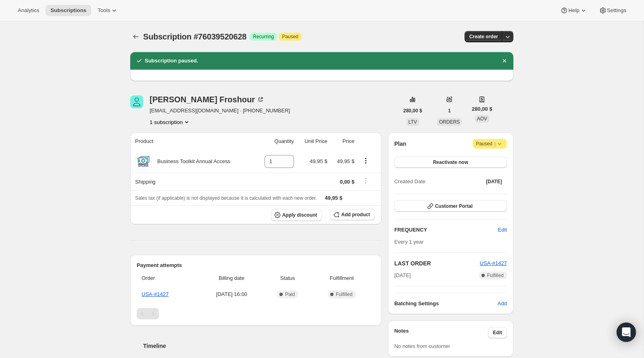 This screenshot has width=644, height=358. I want to click on span: Reactivate now, so click(450, 162).